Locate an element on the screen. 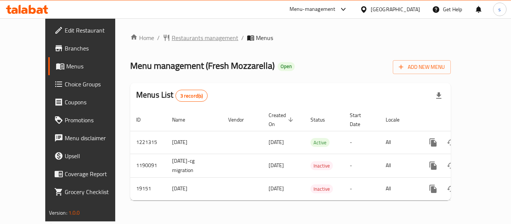  nav: breadcrumb is located at coordinates (290, 38).